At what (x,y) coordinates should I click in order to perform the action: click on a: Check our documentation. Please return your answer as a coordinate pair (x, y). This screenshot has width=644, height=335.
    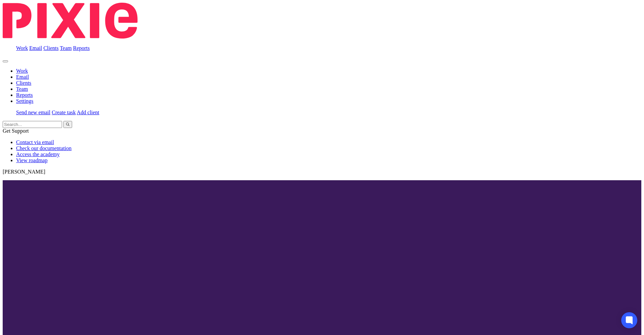
    Looking at the image, I should click on (43, 148).